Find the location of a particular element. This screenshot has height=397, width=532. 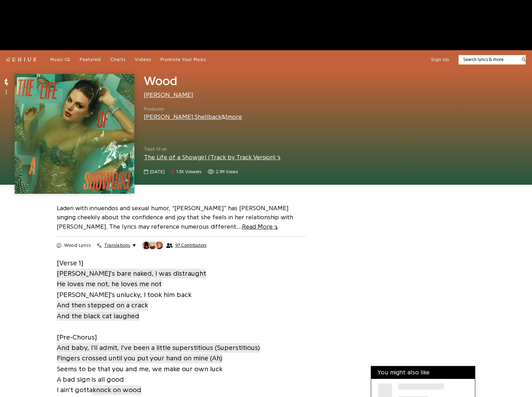

span: 2,069,111 views is located at coordinates (223, 172).